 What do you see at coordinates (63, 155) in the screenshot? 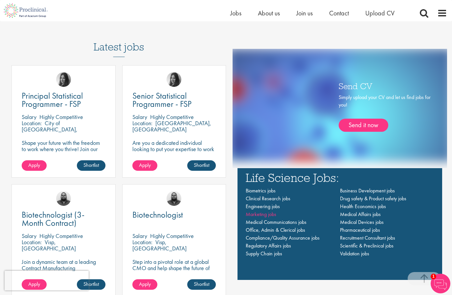
I see `p: Shape your future with the freedom to work where you thrive! Join our pharmaceutical client with ...` at bounding box center [63, 155].